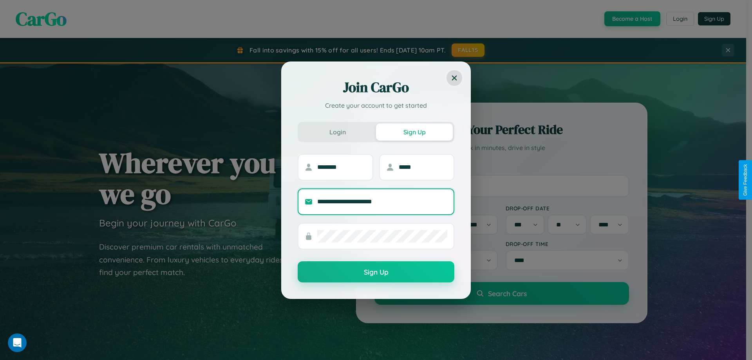 The height and width of the screenshot is (360, 752). Describe the element at coordinates (376, 87) in the screenshot. I see `h2: Join CarGo` at that location.